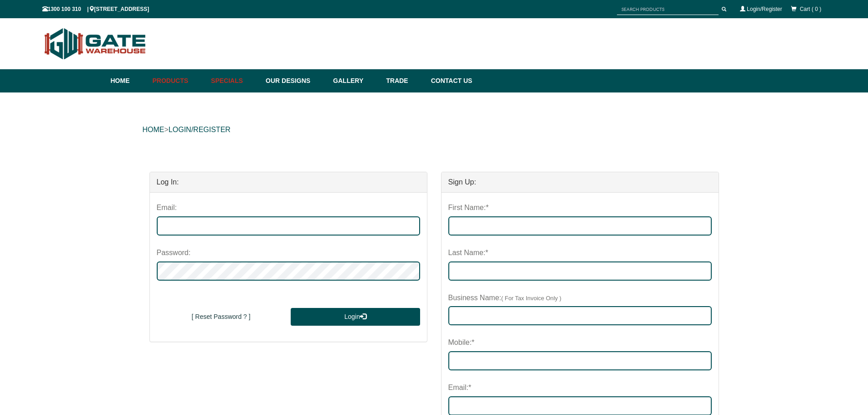  Describe the element at coordinates (233, 80) in the screenshot. I see `a: Specials` at that location.